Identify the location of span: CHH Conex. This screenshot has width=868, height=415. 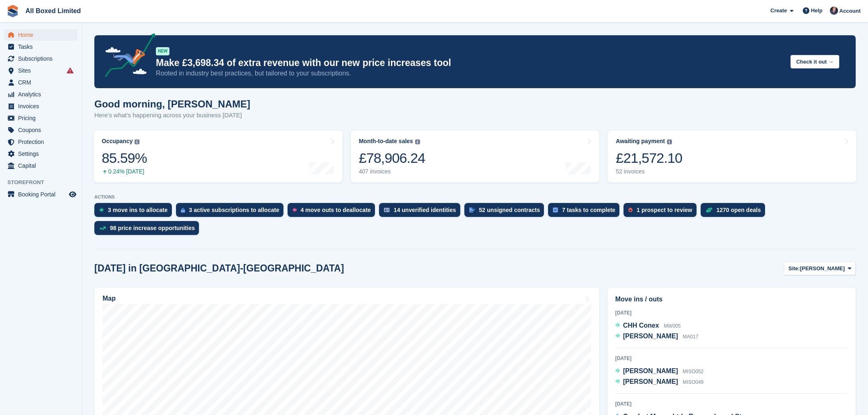
(641, 325).